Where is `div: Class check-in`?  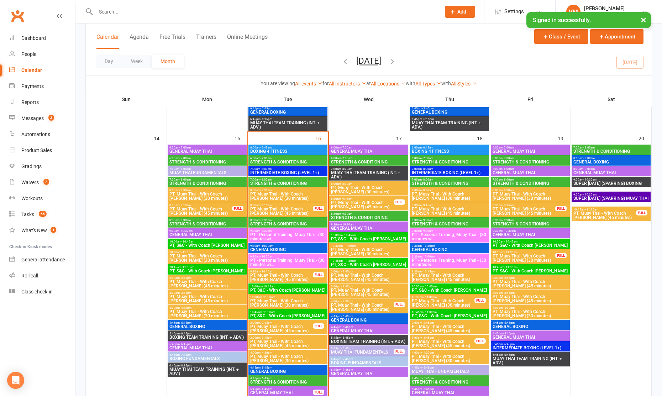 div: Class check-in is located at coordinates (37, 292).